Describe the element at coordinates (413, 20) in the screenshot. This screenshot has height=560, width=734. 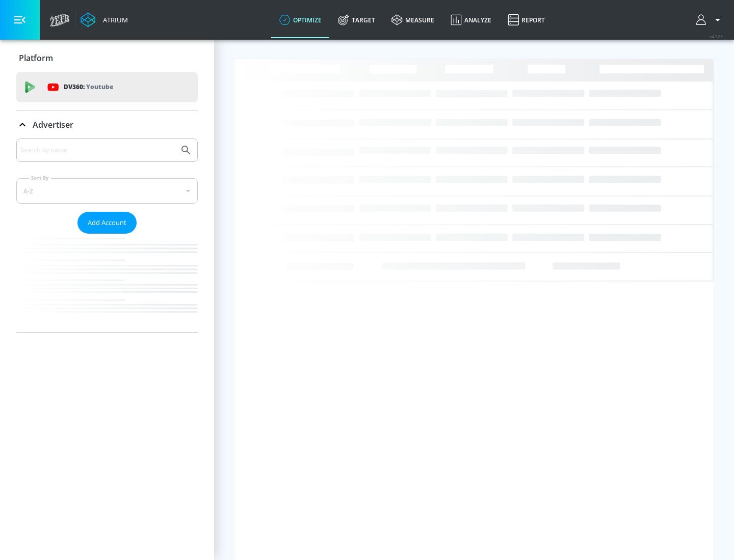
I see `a: measure` at that location.